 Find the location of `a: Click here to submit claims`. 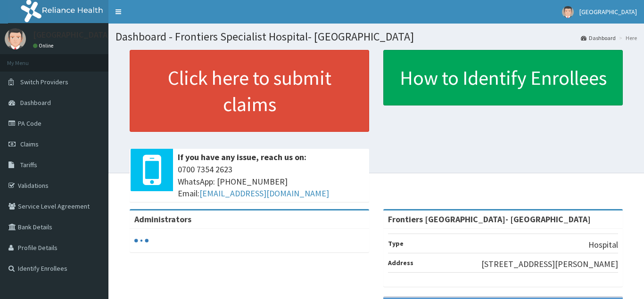

a: Click here to submit claims is located at coordinates (250, 91).